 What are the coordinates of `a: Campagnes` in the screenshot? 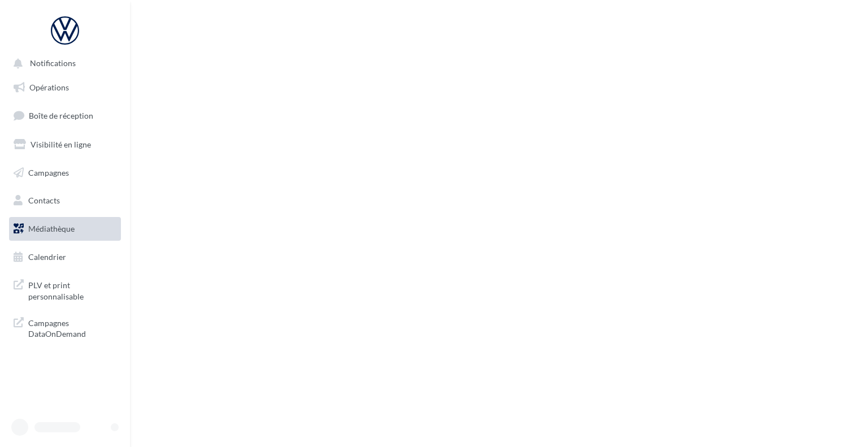 It's located at (65, 173).